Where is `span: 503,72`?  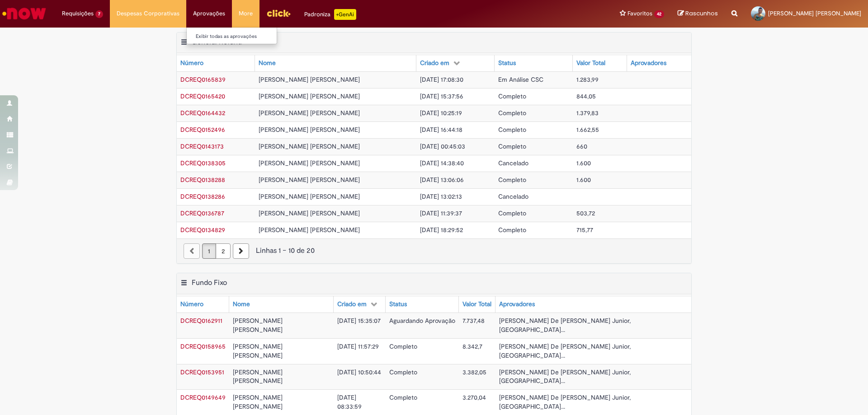 span: 503,72 is located at coordinates (586, 213).